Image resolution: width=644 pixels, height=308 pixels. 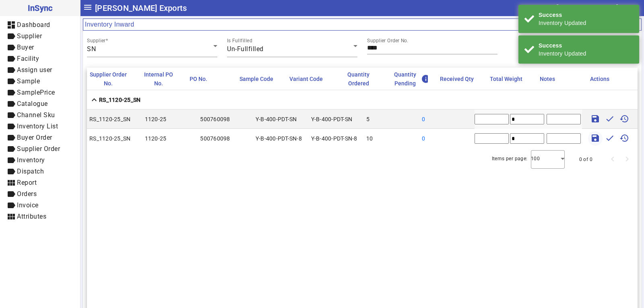 What do you see at coordinates (388, 41) in the screenshot?
I see `mat-label: Supplier Order No.` at bounding box center [388, 41].